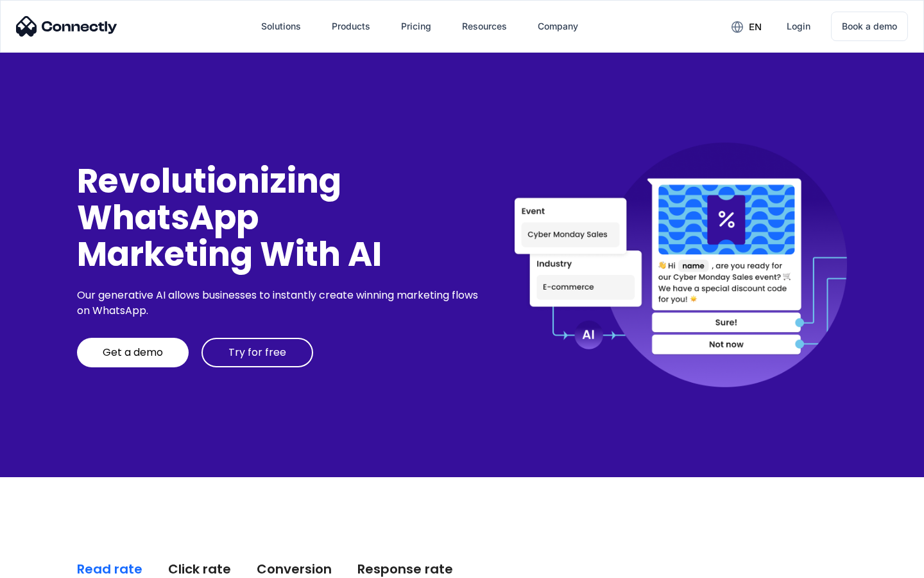 Image resolution: width=924 pixels, height=578 pixels. I want to click on div: Conversion, so click(294, 569).